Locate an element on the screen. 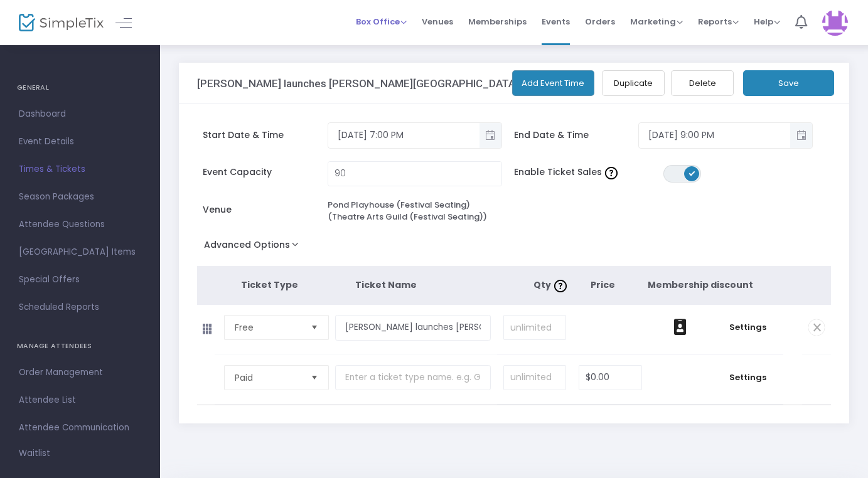  span: Paid is located at coordinates (267, 378).